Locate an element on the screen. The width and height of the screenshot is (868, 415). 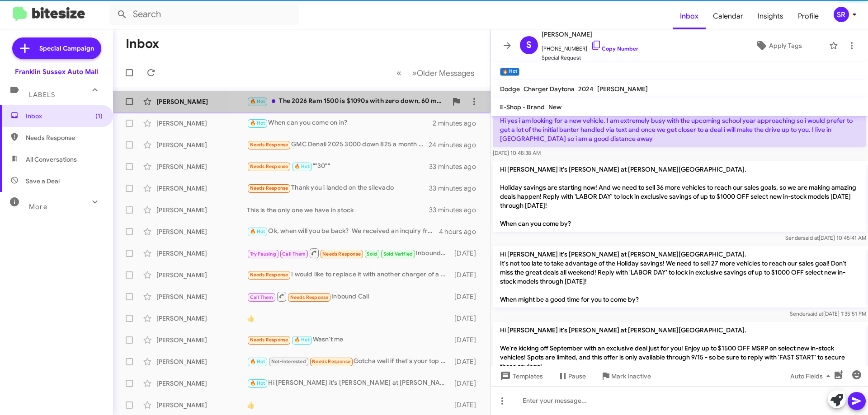
span: Charger Daytona is located at coordinates (549, 89).